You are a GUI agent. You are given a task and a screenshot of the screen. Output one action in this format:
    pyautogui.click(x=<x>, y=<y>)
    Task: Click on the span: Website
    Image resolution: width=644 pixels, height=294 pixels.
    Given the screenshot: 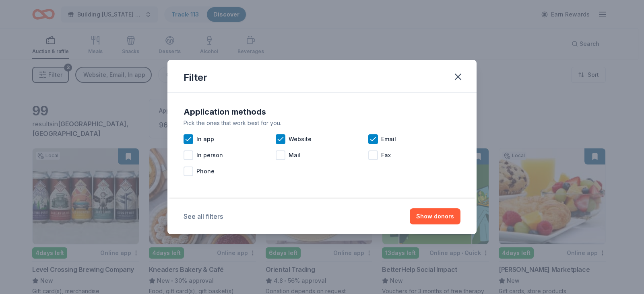 What is the action you would take?
    pyautogui.click(x=300, y=139)
    